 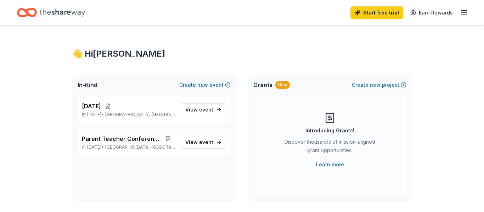 What do you see at coordinates (87, 85) in the screenshot?
I see `span: In-Kind` at bounding box center [87, 85].